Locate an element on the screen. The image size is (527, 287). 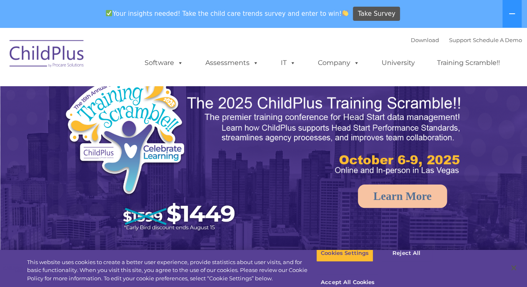
a: University is located at coordinates (398, 63).